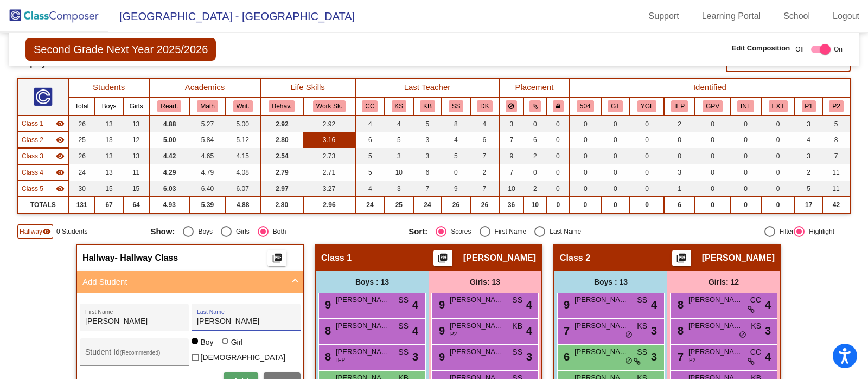  Describe the element at coordinates (326, 330) in the screenshot. I see `span: 8` at that location.